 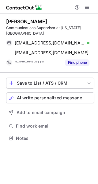 What do you see at coordinates (25, 7) in the screenshot?
I see `img: ContactOut v5.3.10` at bounding box center [25, 7].